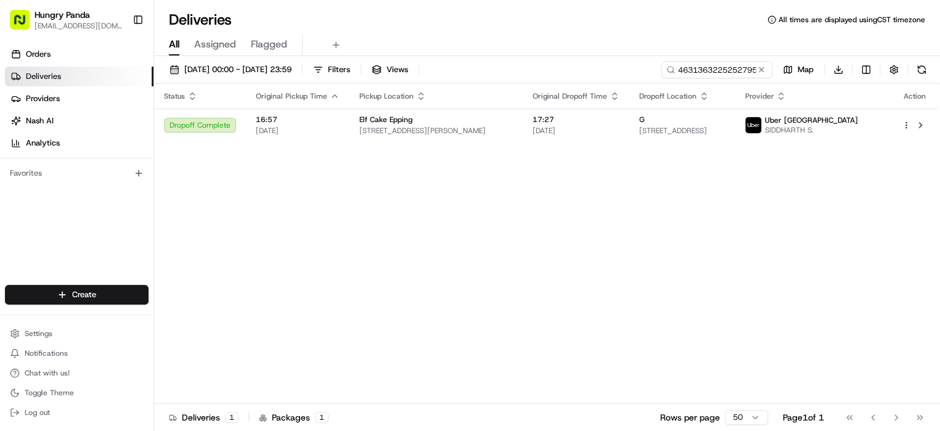 This screenshot has height=431, width=940. What do you see at coordinates (151, 281) in the screenshot?
I see `a: 💻API Documentation` at bounding box center [151, 281].